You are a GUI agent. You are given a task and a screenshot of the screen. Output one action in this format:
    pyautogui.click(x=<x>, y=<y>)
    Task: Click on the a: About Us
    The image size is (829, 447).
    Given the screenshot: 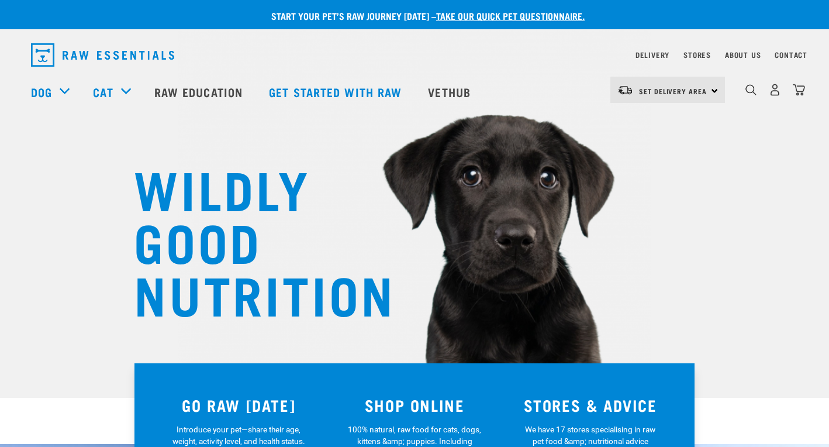 What is the action you would take?
    pyautogui.click(x=743, y=54)
    